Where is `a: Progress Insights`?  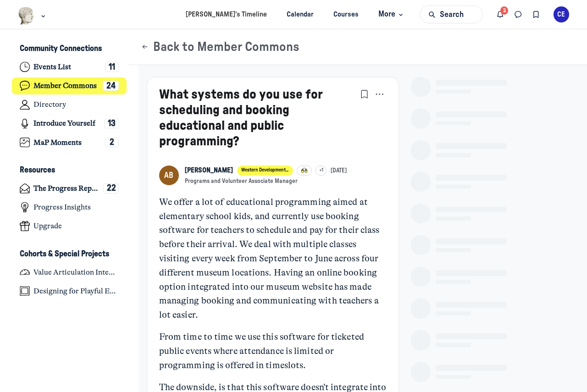 a: Progress Insights is located at coordinates (69, 207).